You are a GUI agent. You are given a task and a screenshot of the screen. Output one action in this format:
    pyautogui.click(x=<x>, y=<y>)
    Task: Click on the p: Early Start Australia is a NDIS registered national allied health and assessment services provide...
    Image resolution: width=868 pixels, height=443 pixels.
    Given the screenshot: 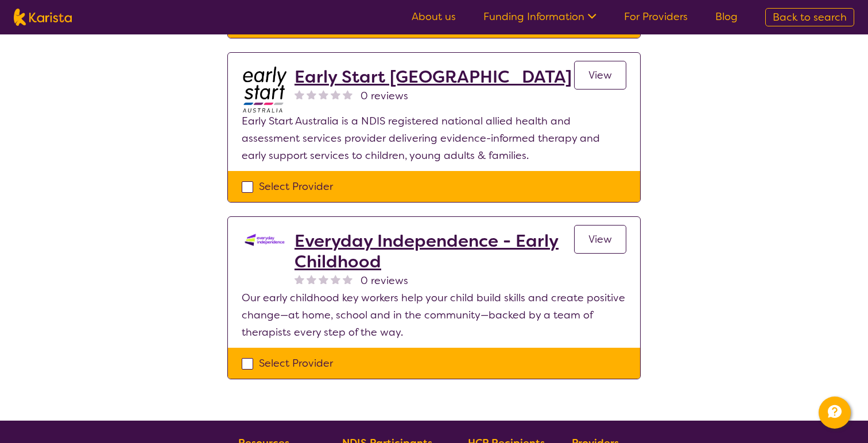 What is the action you would take?
    pyautogui.click(x=434, y=138)
    